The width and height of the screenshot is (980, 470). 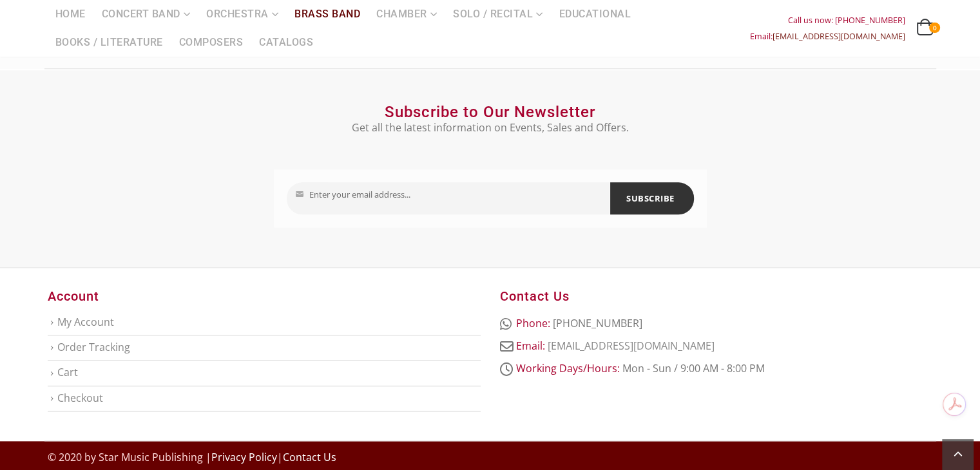 I want to click on span: 0, so click(x=934, y=28).